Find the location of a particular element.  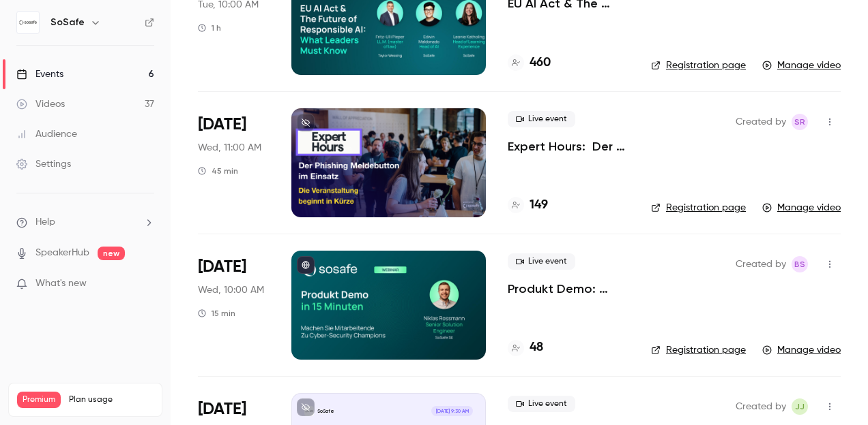

span: Stephan Rausch is located at coordinates (799, 122).